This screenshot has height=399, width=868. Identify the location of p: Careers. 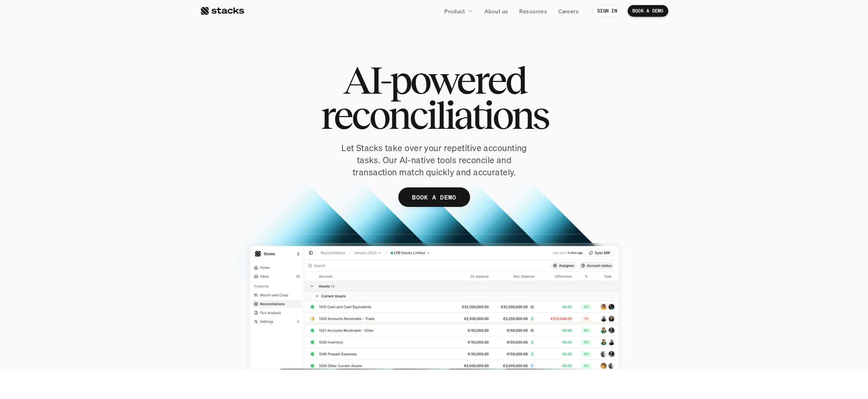
(568, 11).